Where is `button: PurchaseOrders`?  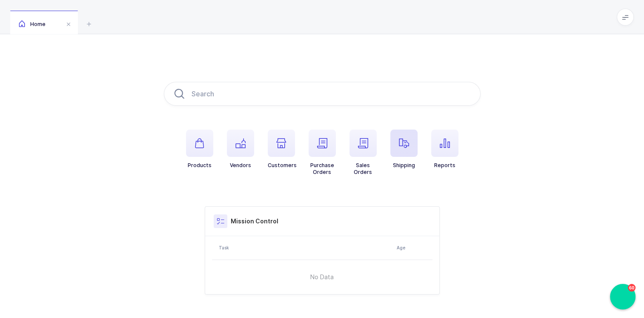
button: PurchaseOrders is located at coordinates (322, 153).